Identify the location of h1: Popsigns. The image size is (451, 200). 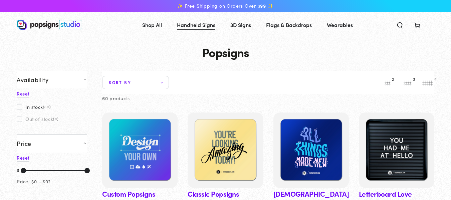
(225, 52).